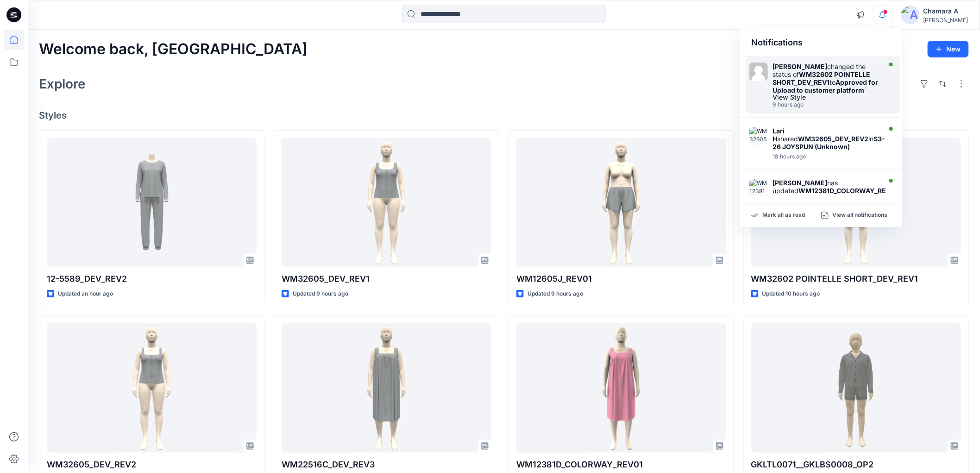  What do you see at coordinates (856, 388) in the screenshot?
I see `a: GKLTL0071__GKLBS0008_OP2` at bounding box center [856, 388].